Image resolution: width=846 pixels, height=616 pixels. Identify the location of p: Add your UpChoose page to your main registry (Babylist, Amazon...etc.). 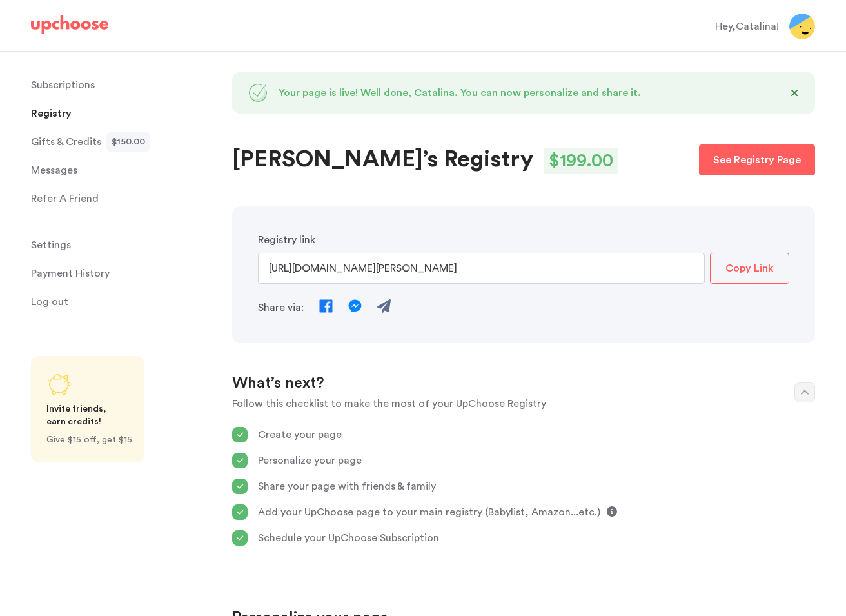
(429, 512).